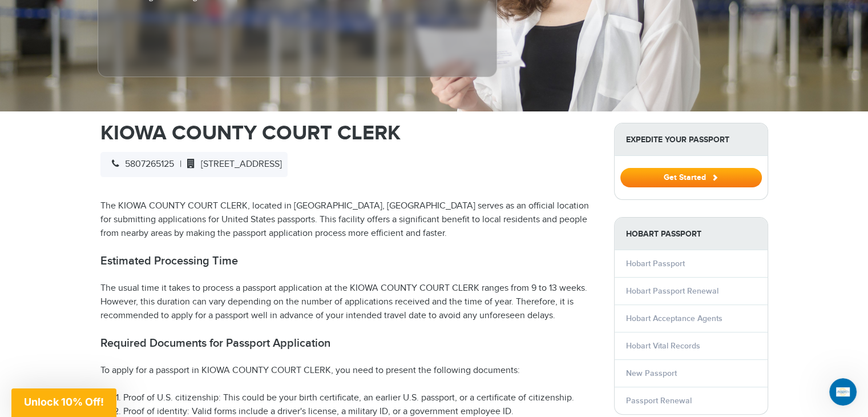 The width and height of the screenshot is (868, 417). Describe the element at coordinates (672, 291) in the screenshot. I see `a: Hobart Passport Renewal` at that location.